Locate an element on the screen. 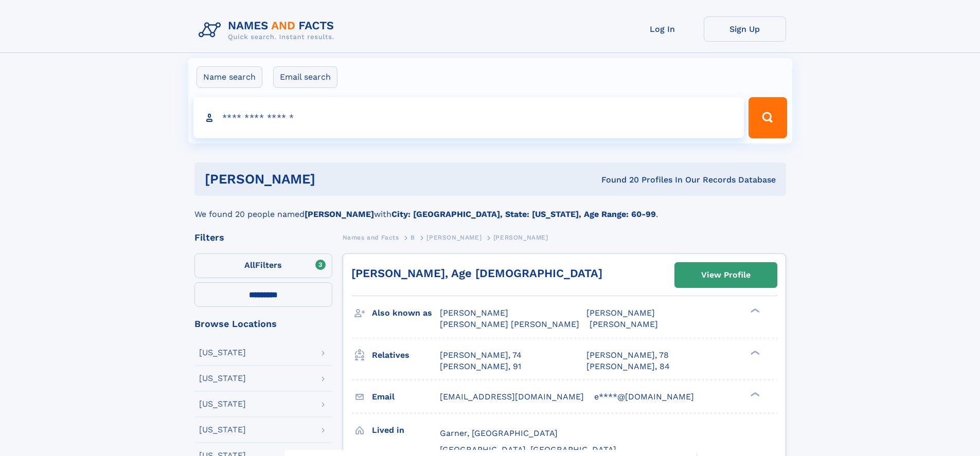 This screenshot has width=980, height=456. span: B is located at coordinates (412, 237).